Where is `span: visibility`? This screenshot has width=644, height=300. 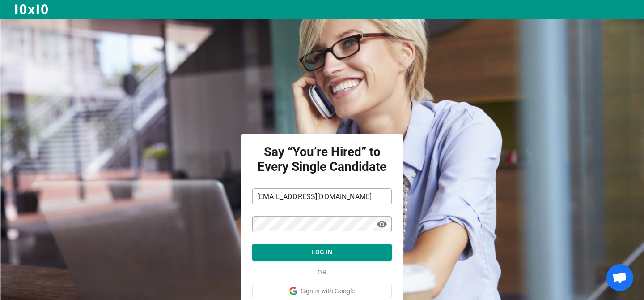 span: visibility is located at coordinates (382, 224).